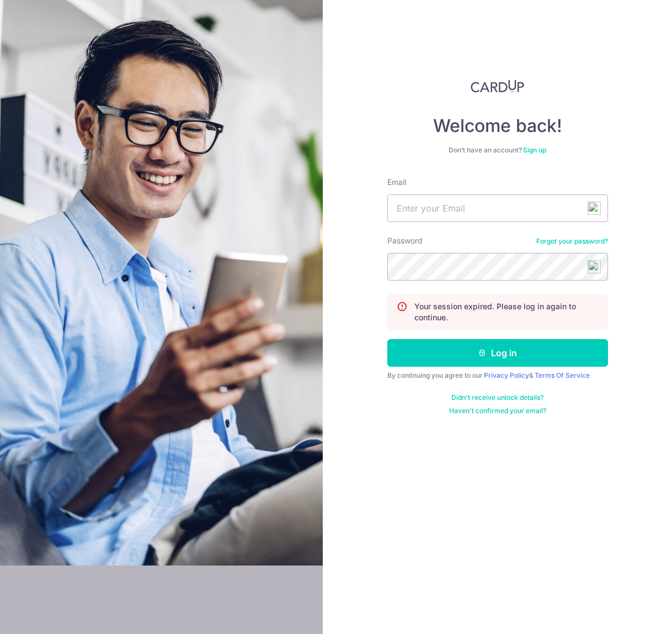 The height and width of the screenshot is (634, 672). I want to click on a: Sign up, so click(534, 150).